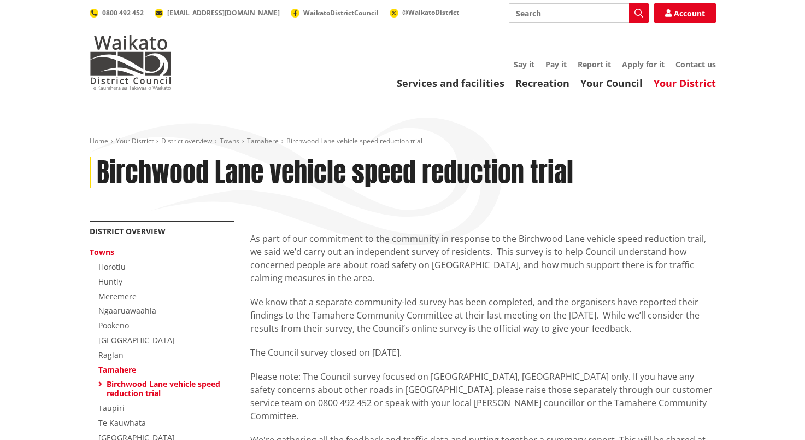 This screenshot has width=805, height=440. What do you see at coordinates (612, 83) in the screenshot?
I see `a: Your Council` at bounding box center [612, 83].